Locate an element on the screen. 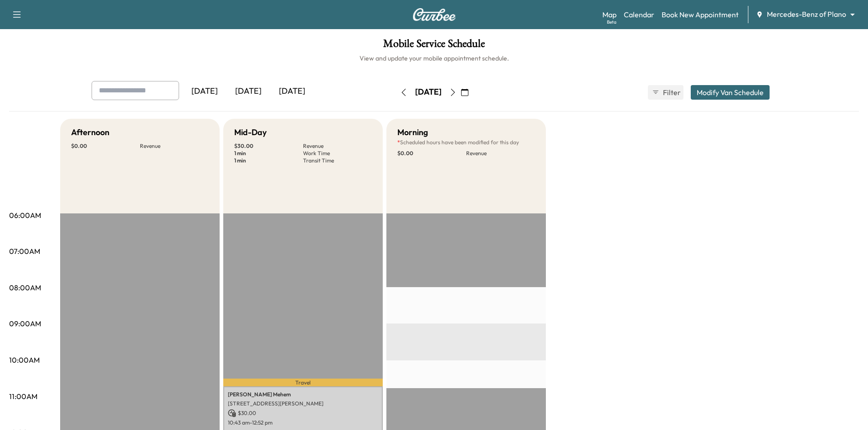  a: Calendar is located at coordinates (638, 15).